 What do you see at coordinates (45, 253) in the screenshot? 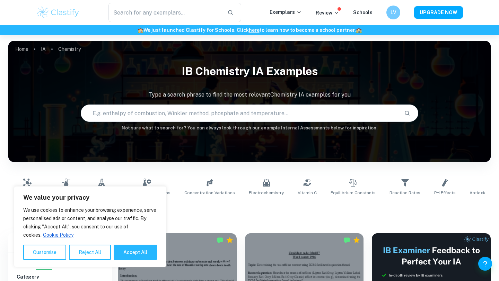
I see `button: Customise` at bounding box center [45, 253].